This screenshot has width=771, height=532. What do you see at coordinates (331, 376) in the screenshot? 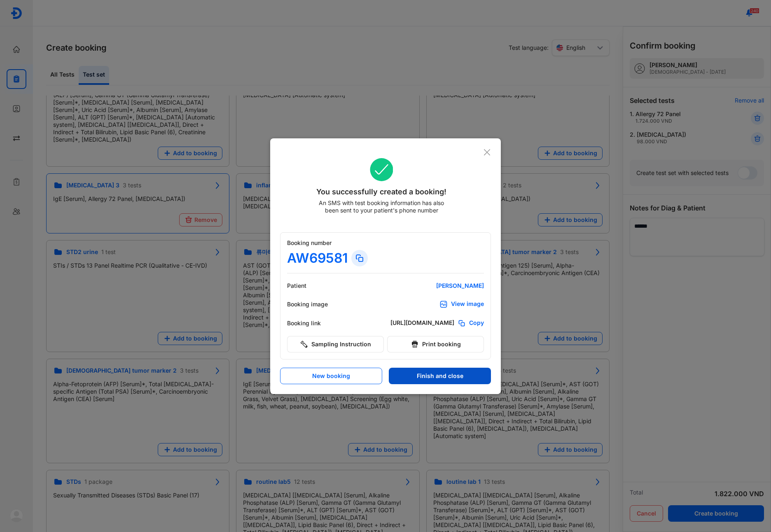
I see `button: New booking` at bounding box center [331, 376].